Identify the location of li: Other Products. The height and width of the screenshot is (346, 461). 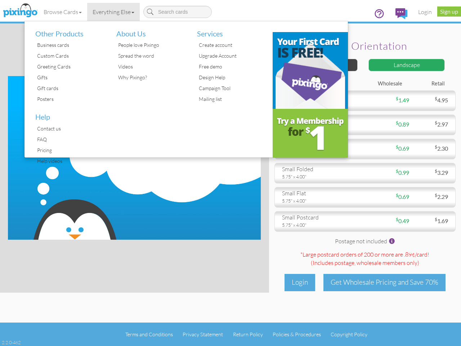
(68, 31).